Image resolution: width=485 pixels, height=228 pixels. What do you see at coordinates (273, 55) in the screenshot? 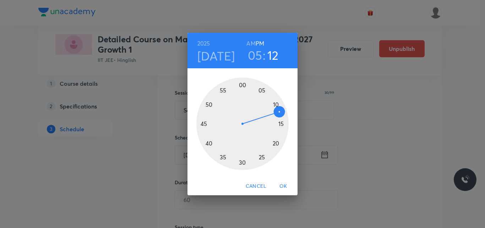
I see `button: 12` at bounding box center [273, 55].